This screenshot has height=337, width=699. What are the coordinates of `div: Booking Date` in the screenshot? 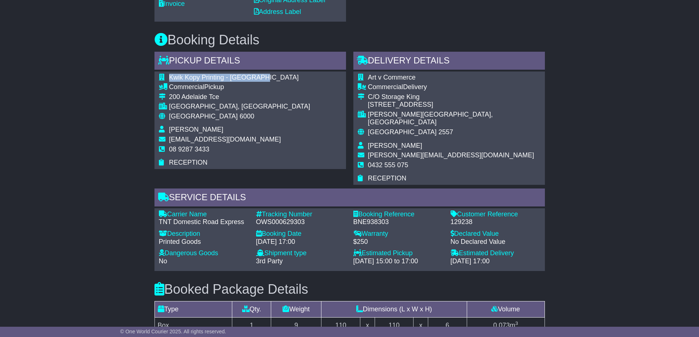 It's located at (301, 234).